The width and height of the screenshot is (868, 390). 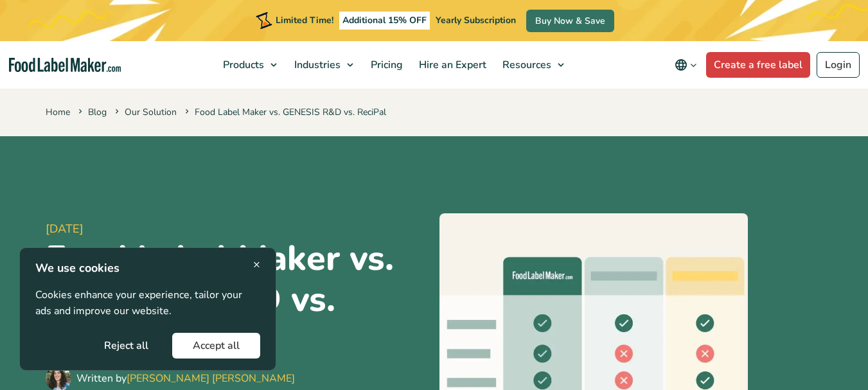 What do you see at coordinates (323, 65) in the screenshot?
I see `a: Industries` at bounding box center [323, 65].